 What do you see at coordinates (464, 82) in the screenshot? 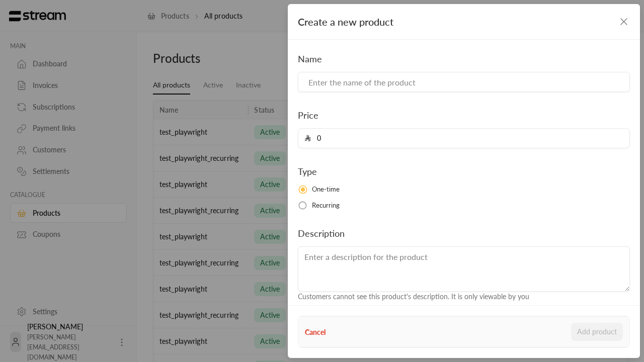
I see `input: Enter the name of the product` at bounding box center [464, 82].